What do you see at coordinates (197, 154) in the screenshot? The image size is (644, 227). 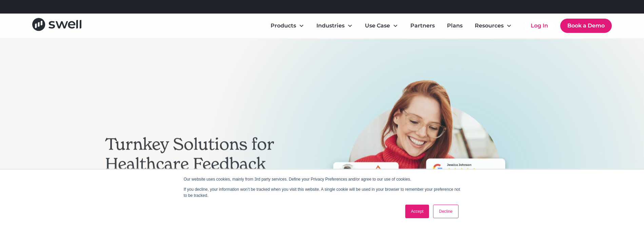 I see `h2: Turnkey Solutions for Healthcare Feedback` at bounding box center [197, 154].